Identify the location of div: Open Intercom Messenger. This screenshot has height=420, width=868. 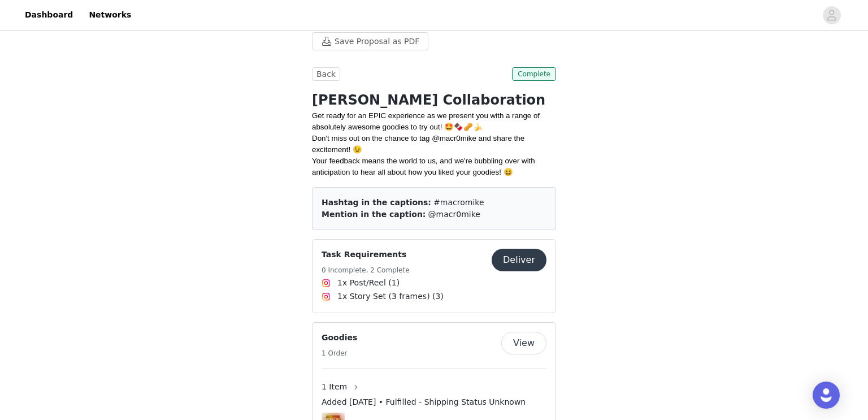
(826, 395).